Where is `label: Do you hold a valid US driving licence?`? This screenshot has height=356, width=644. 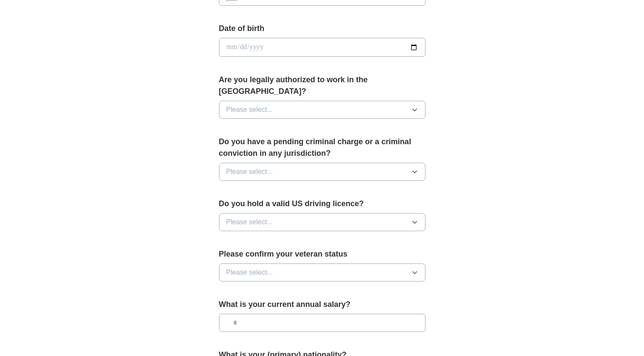
label: Do you hold a valid US driving licence? is located at coordinates (322, 204).